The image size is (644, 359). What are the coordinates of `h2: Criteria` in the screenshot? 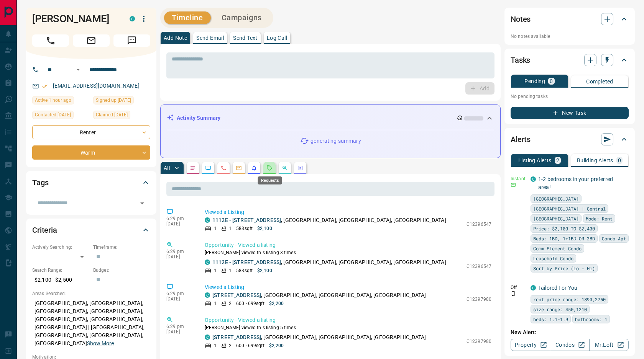 It's located at (44, 230).